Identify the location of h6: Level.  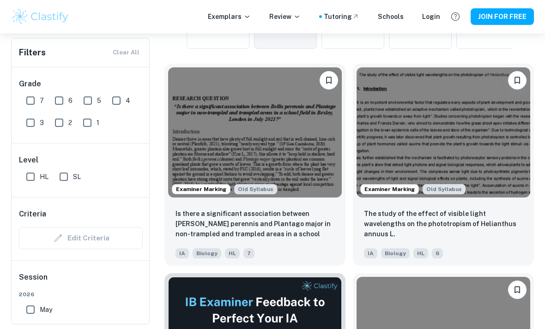
(81, 160).